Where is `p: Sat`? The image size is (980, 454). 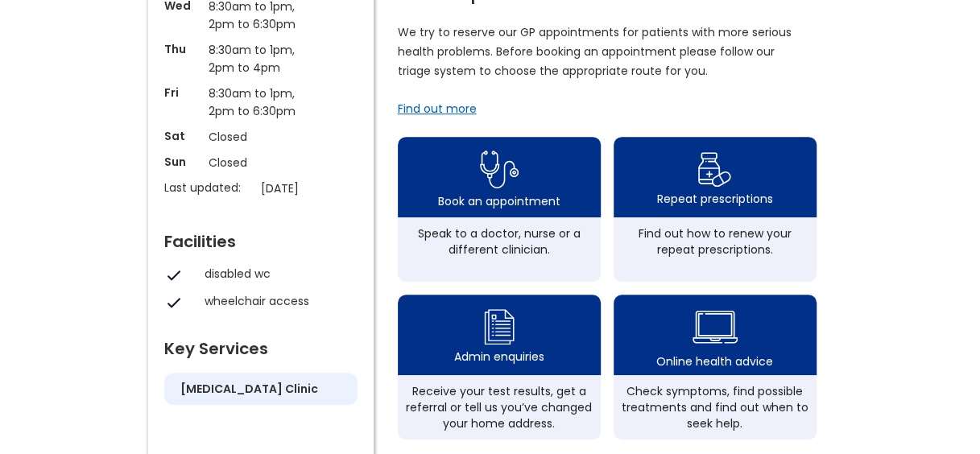 p: Sat is located at coordinates (182, 136).